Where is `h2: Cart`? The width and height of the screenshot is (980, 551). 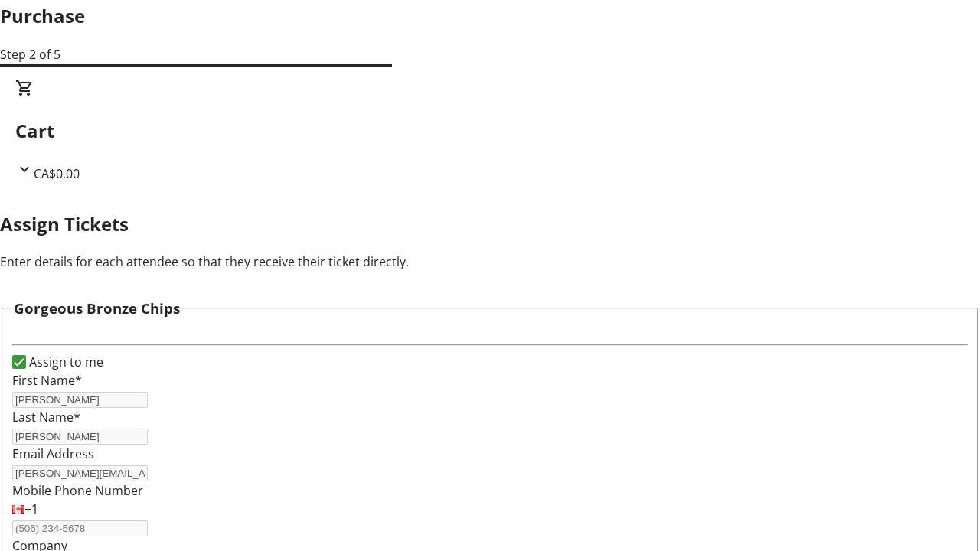
h2: Cart is located at coordinates (490, 131).